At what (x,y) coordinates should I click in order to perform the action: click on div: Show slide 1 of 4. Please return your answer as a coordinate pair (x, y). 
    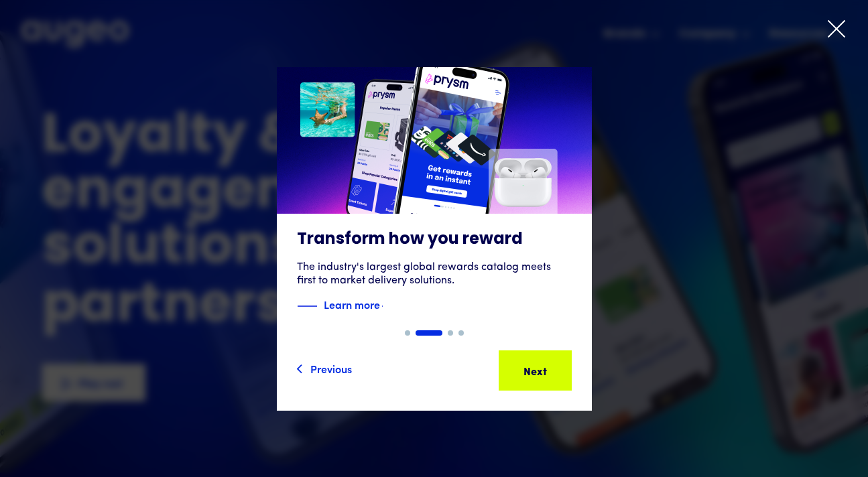
    Looking at the image, I should click on (407, 333).